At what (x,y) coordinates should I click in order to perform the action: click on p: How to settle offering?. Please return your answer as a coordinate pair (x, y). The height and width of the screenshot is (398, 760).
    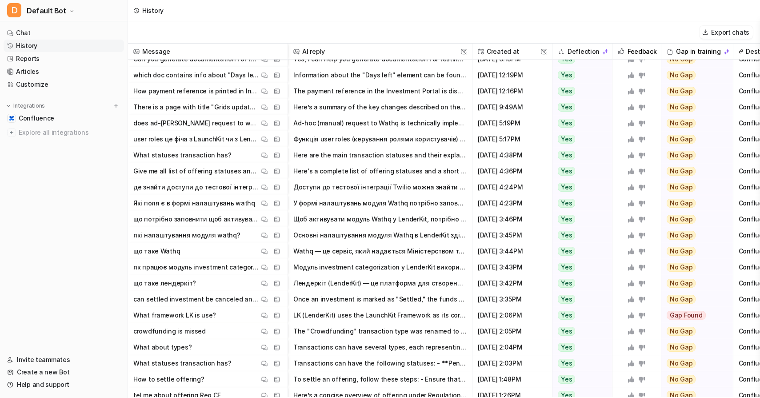
    Looking at the image, I should click on (169, 379).